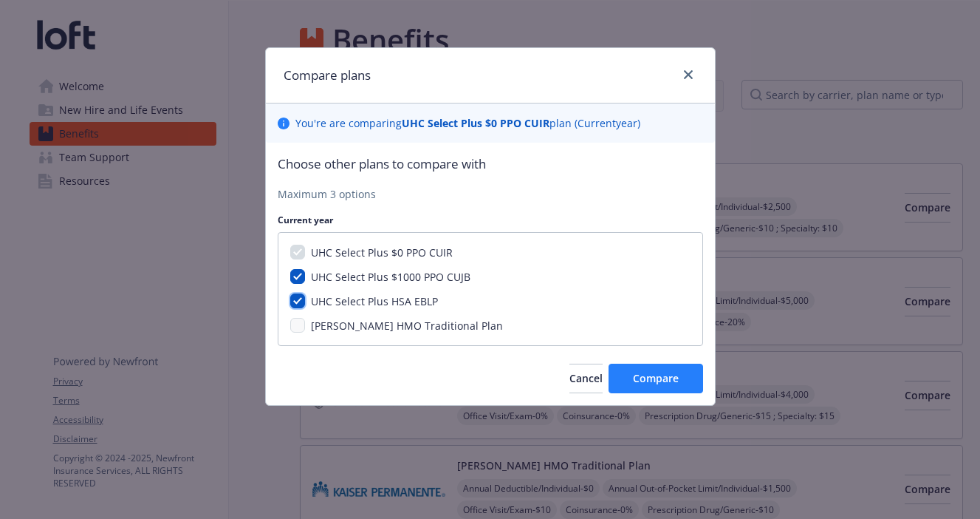 The height and width of the screenshot is (519, 980). What do you see at coordinates (468, 123) in the screenshot?
I see `p: You ' re are comparing plan ( Current year)` at bounding box center [468, 123].